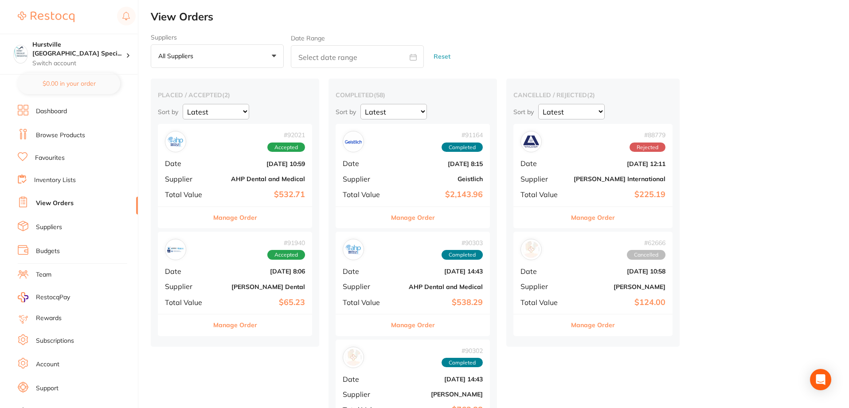  Describe the element at coordinates (48, 251) in the screenshot. I see `a: Budgets` at that location.